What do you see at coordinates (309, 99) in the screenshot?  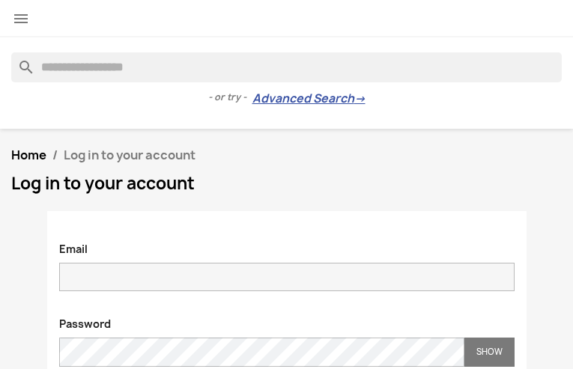 I see `a: Advanced Search→` at bounding box center [309, 99].